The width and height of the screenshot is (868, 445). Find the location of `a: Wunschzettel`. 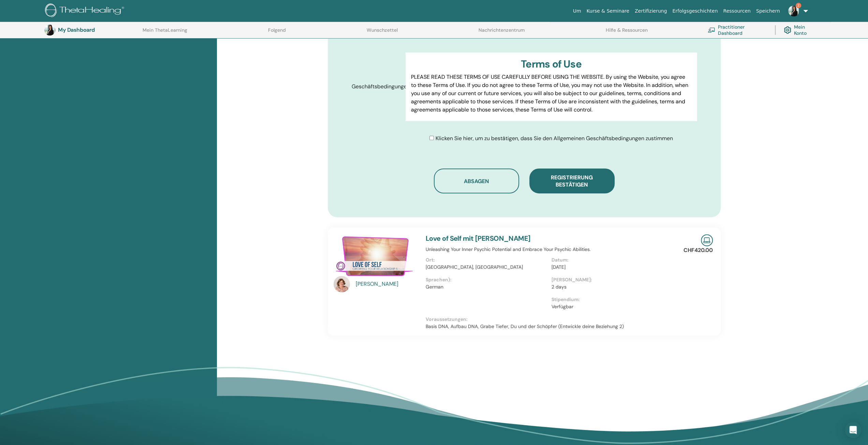

a: Wunschzettel is located at coordinates (382, 33).